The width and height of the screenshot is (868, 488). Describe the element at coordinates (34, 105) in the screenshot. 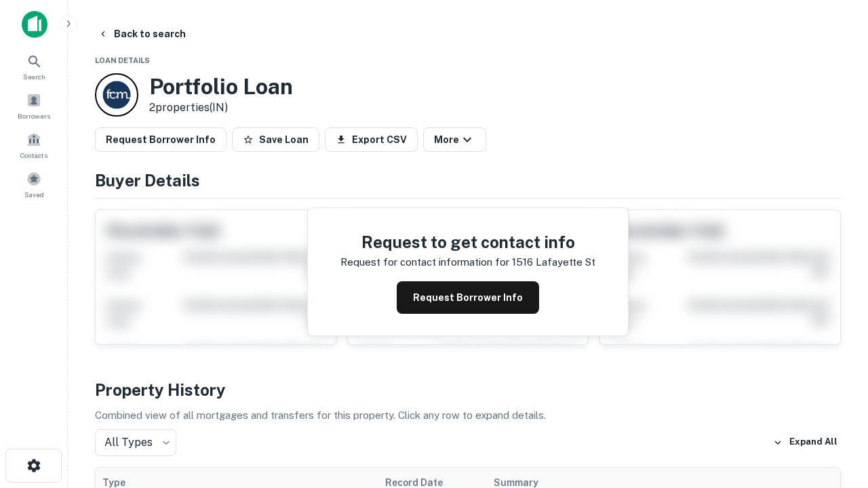

I see `a: Borrowers` at that location.